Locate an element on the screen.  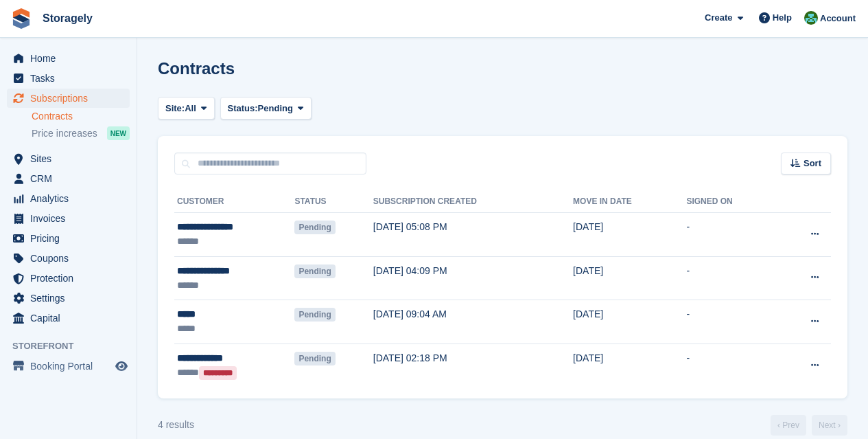
th: Move in date is located at coordinates (629, 202).